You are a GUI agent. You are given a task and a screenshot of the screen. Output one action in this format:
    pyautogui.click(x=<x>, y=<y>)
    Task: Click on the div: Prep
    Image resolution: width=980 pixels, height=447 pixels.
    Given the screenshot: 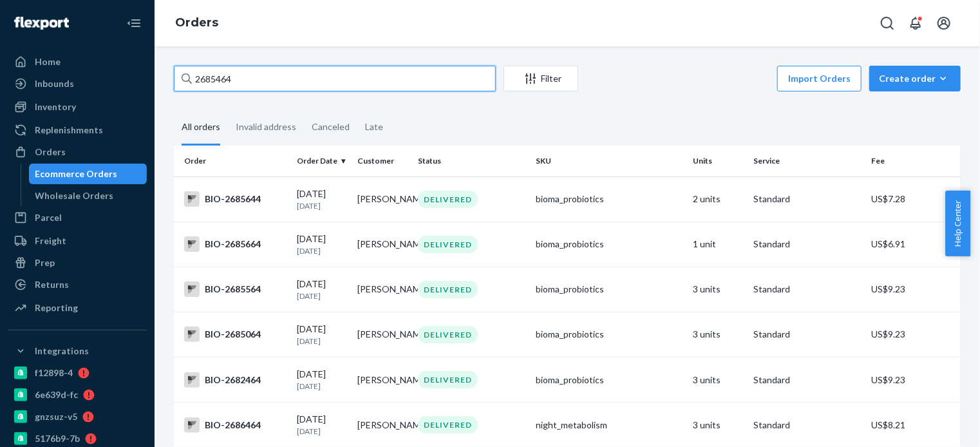 What is the action you would take?
    pyautogui.click(x=44, y=263)
    